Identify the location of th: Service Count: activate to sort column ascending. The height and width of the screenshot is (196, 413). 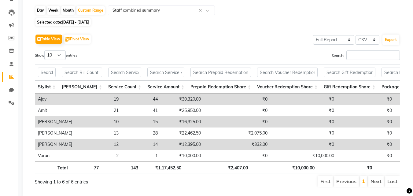
(125, 87).